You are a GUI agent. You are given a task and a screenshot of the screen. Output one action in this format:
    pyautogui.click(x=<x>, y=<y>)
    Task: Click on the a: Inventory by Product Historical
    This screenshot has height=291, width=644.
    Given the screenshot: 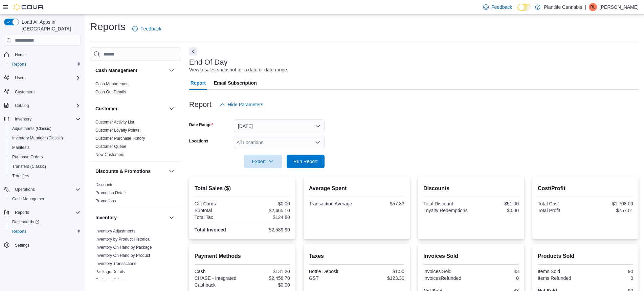 What is the action you would take?
    pyautogui.click(x=123, y=239)
    